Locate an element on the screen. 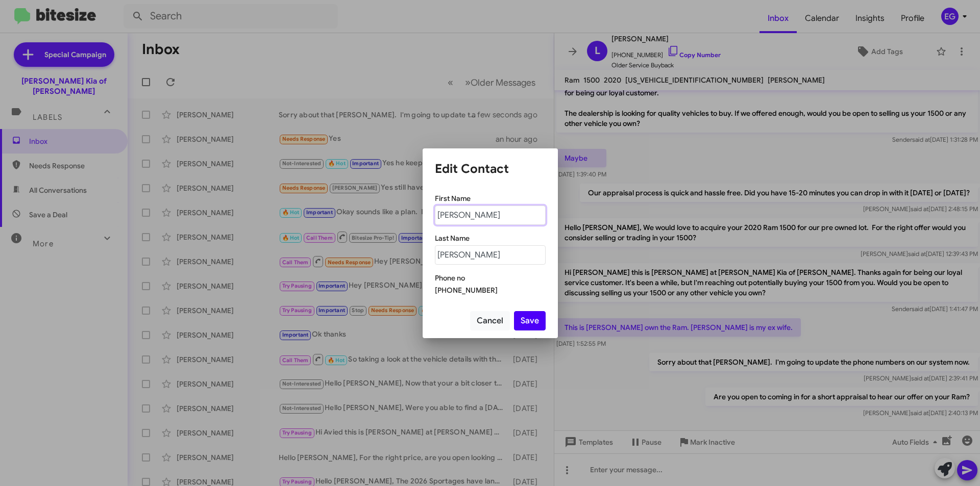 The height and width of the screenshot is (486, 980). button: Save is located at coordinates (530, 321).